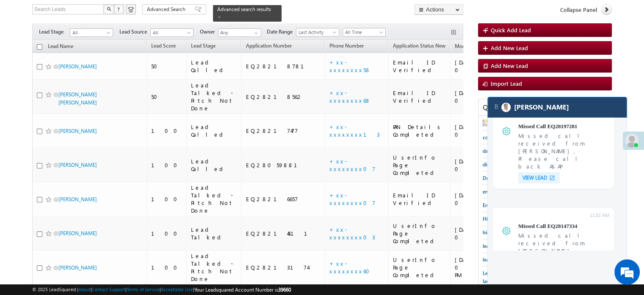  Describe the element at coordinates (487, 177) in the screenshot. I see `span: Dra` at that location.